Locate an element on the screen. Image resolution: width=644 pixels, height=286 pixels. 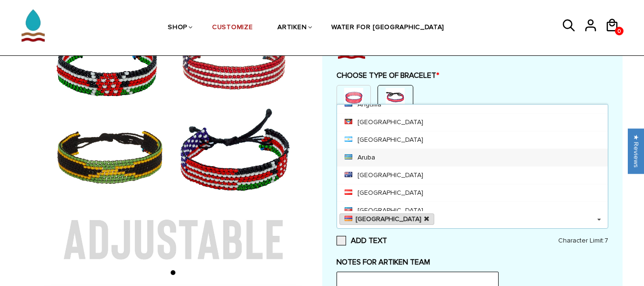
img: string.PNG is located at coordinates (395, 97).